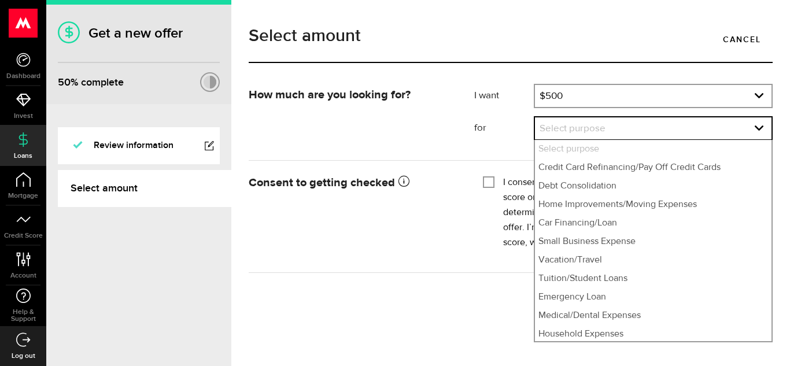 This screenshot has height=366, width=790. What do you see at coordinates (504, 96) in the screenshot?
I see `label: I want` at bounding box center [504, 96].